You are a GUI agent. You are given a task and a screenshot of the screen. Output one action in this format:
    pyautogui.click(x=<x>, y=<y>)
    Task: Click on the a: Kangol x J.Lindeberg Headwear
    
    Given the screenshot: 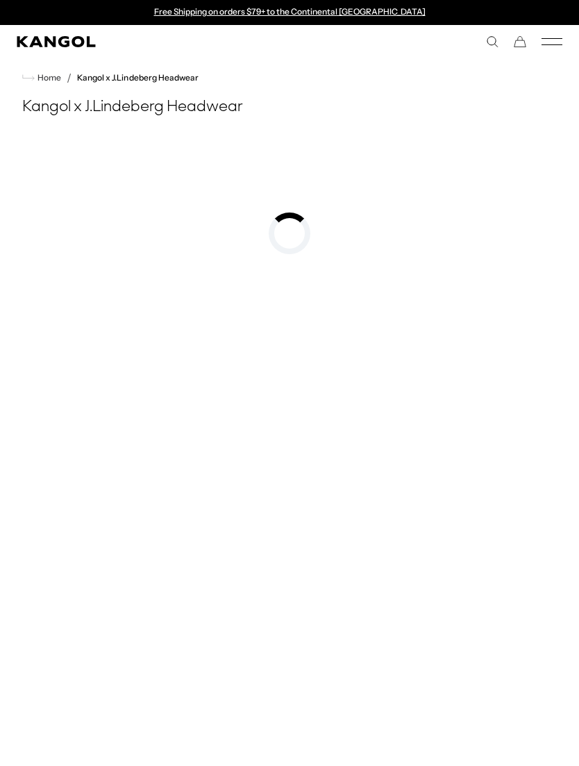 What is the action you would take?
    pyautogui.click(x=138, y=78)
    